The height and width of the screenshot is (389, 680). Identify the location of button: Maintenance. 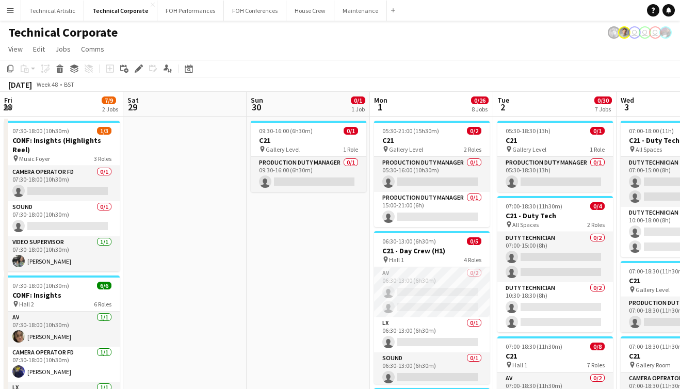
(361, 10).